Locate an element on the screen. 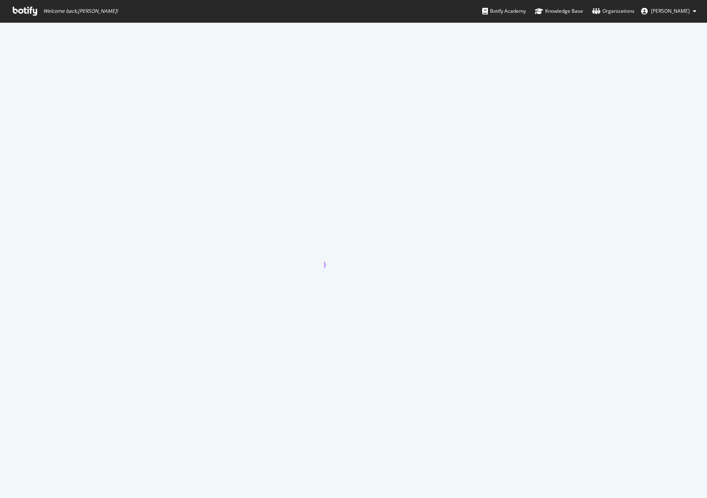 This screenshot has width=707, height=498. div: Botify Academy is located at coordinates (504, 11).